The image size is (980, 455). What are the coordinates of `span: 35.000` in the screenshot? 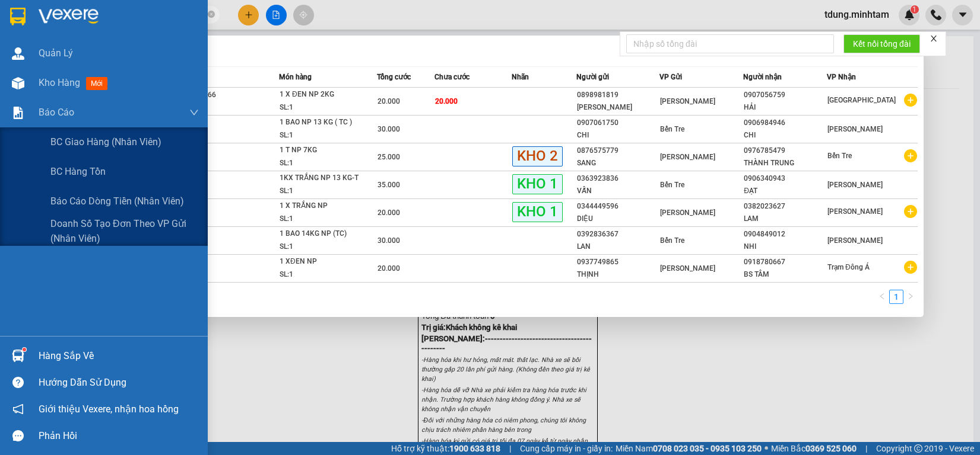 It's located at (389, 185).